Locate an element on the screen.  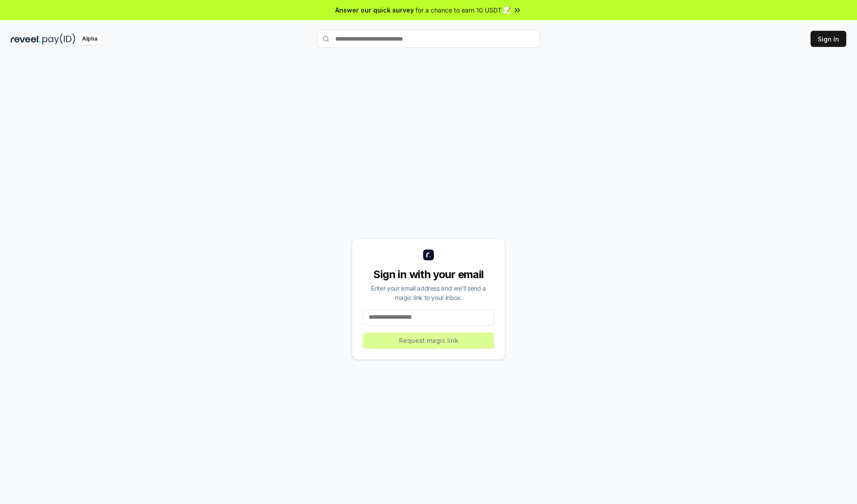
div: Sign in with your email is located at coordinates (429, 274).